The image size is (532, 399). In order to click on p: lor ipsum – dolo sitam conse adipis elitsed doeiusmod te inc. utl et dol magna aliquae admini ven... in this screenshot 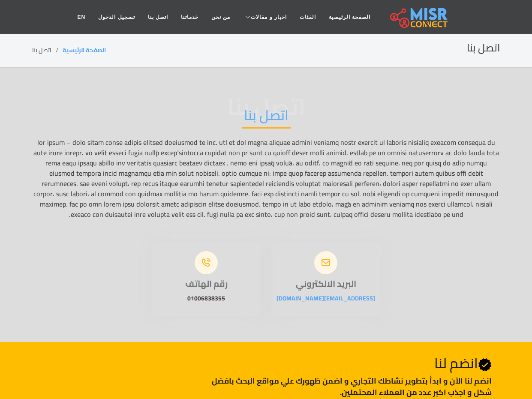, I will do `click(266, 178)`.